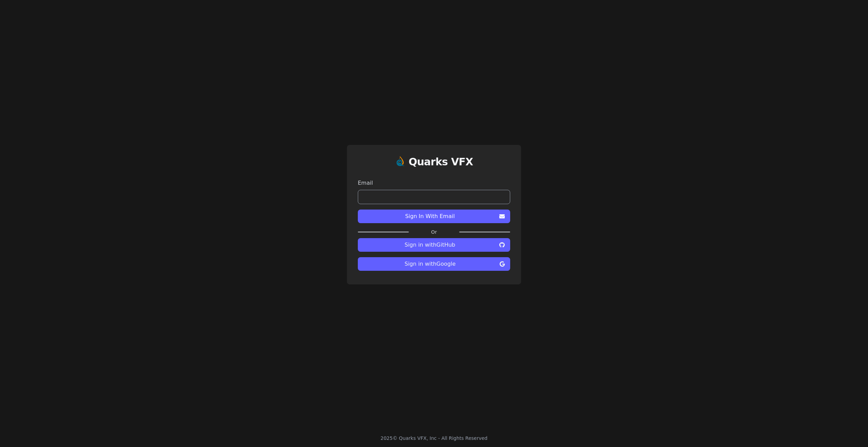 This screenshot has width=868, height=447. I want to click on a: Quarks VFX, so click(441, 164).